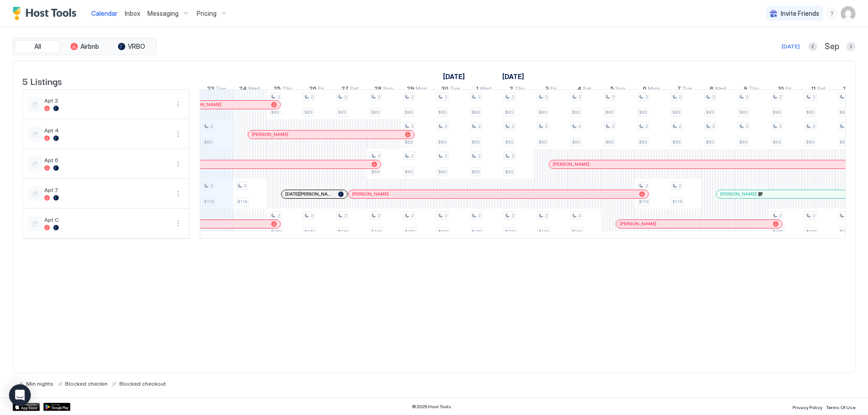  I want to click on a: September 25, 2025, so click(283, 89).